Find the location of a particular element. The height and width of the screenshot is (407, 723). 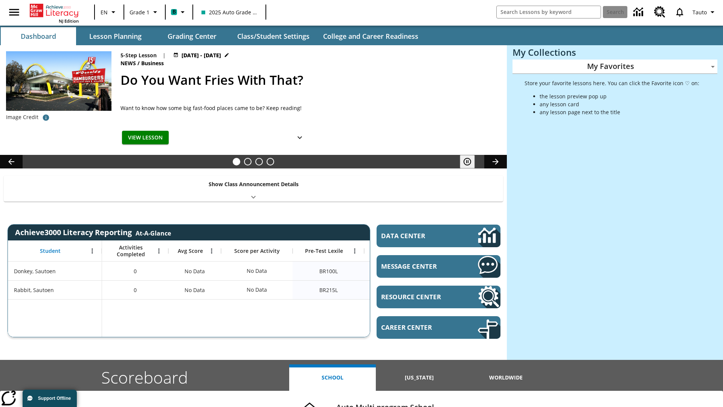

input: search field is located at coordinates (549, 12).